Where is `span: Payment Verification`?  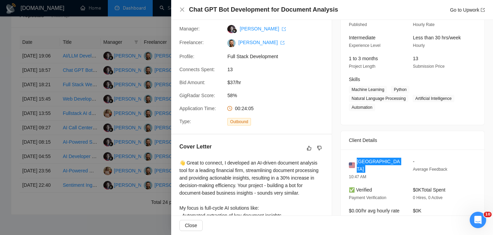
span: Payment Verification is located at coordinates (367, 198).